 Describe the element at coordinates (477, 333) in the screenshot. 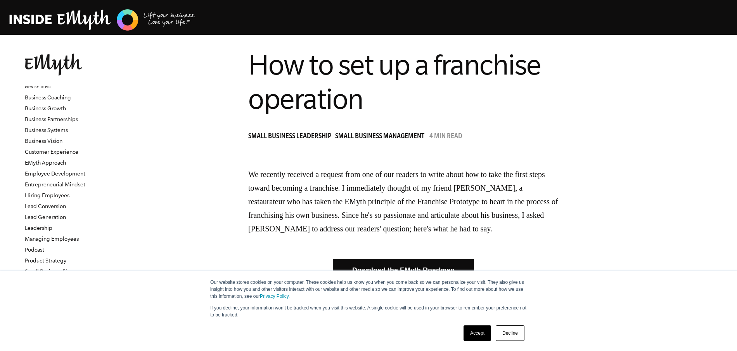

I see `a: Accept` at that location.